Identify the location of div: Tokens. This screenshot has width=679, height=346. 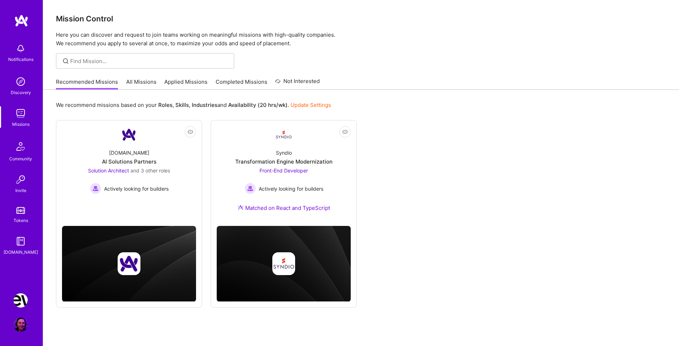
(21, 220).